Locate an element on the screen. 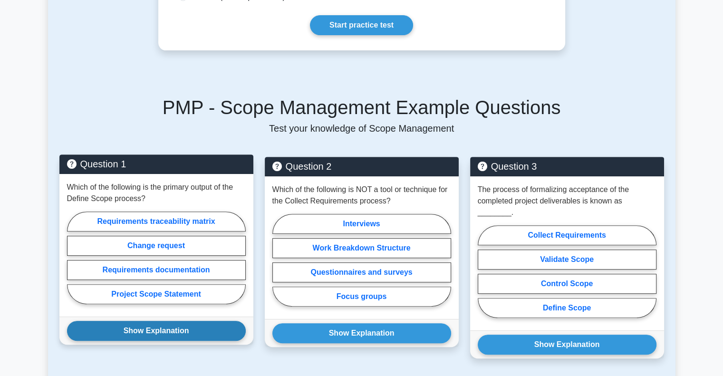 This screenshot has height=376, width=723. label: Questionnaires and surveys is located at coordinates (362, 273).